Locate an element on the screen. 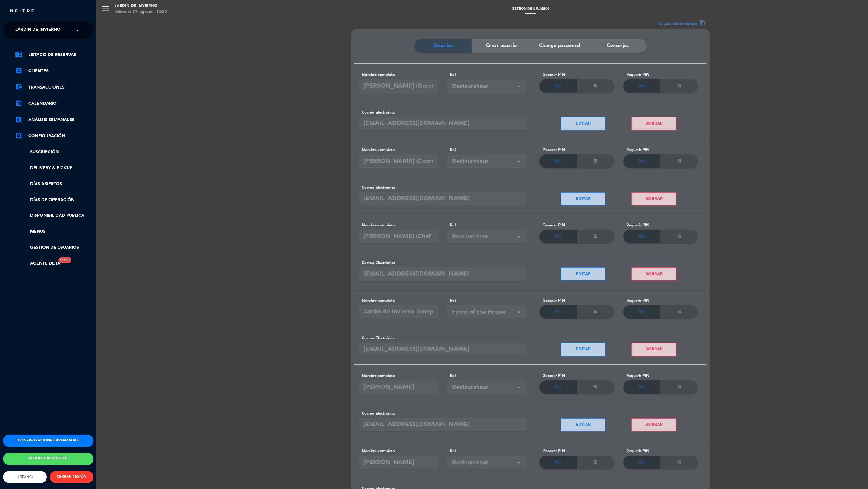 This screenshot has width=868, height=489. a: Disponibilidad pública is located at coordinates (54, 216).